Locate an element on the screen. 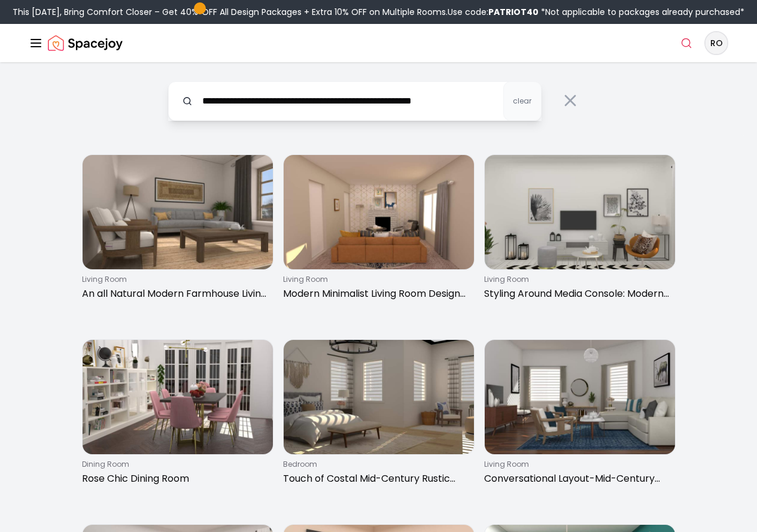 The width and height of the screenshot is (757, 532). a: Rose Chic Dining Roomdining roomRose Chic Dining Room is located at coordinates (178, 415).